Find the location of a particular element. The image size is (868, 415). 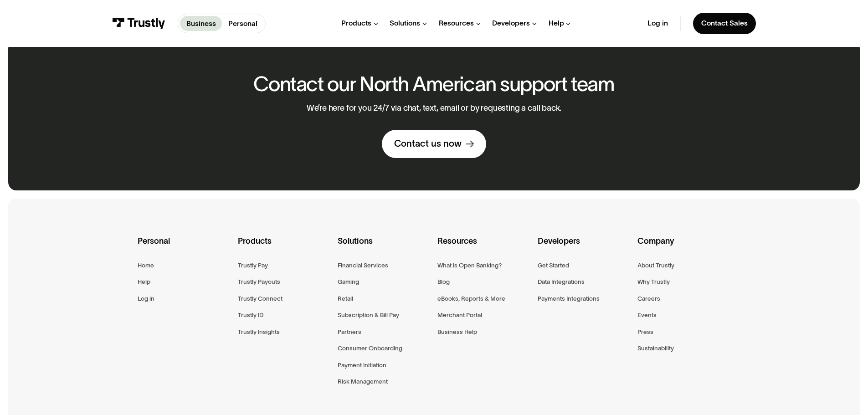

p: Personal is located at coordinates (243, 24).